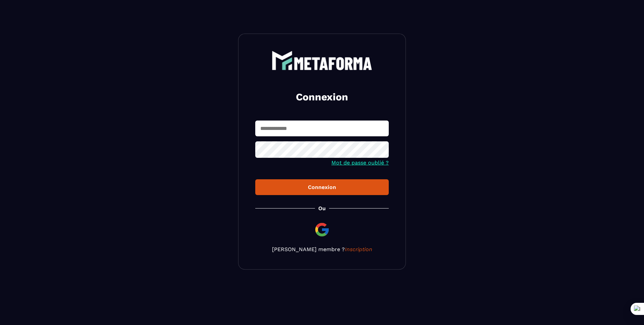  What do you see at coordinates (322, 97) in the screenshot?
I see `h2: Connexion` at bounding box center [322, 97].